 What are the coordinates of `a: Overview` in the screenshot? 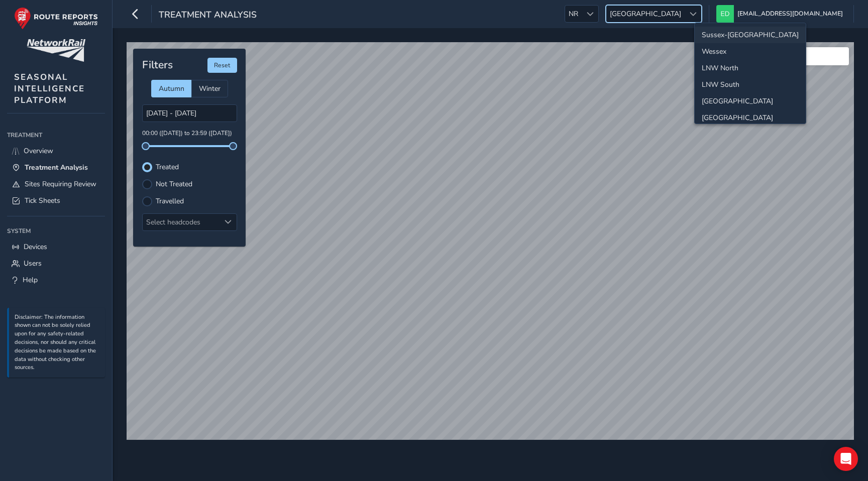 It's located at (56, 150).